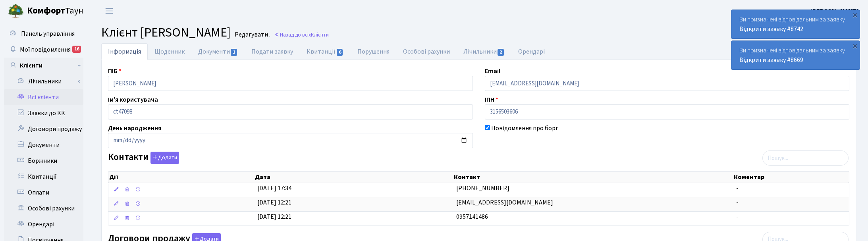  What do you see at coordinates (43, 49) in the screenshot?
I see `a: Мої повідомлення16` at bounding box center [43, 49].